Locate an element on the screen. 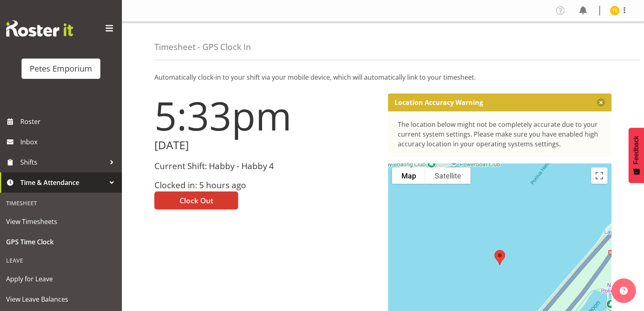  span: Roster is located at coordinates (69, 122).